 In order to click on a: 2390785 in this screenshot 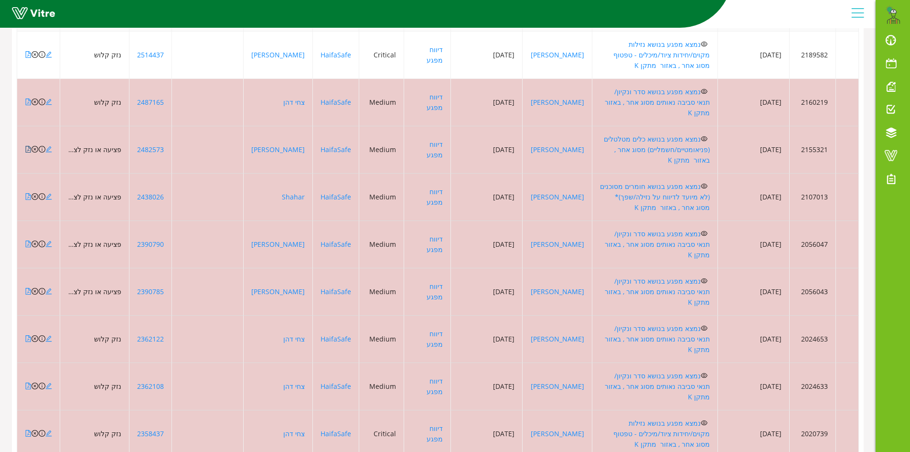, I will do `click(151, 291)`.